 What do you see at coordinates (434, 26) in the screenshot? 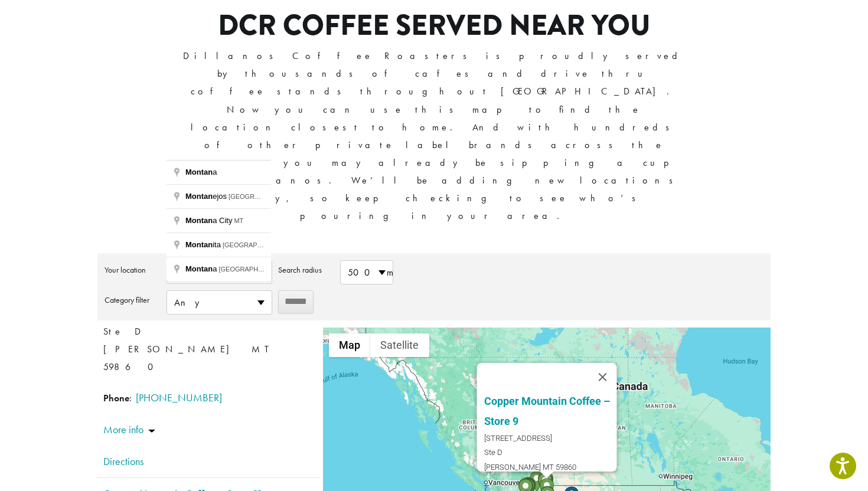
I see `h1: DCR COFFEE SERVED NEAR YOU` at bounding box center [434, 26].